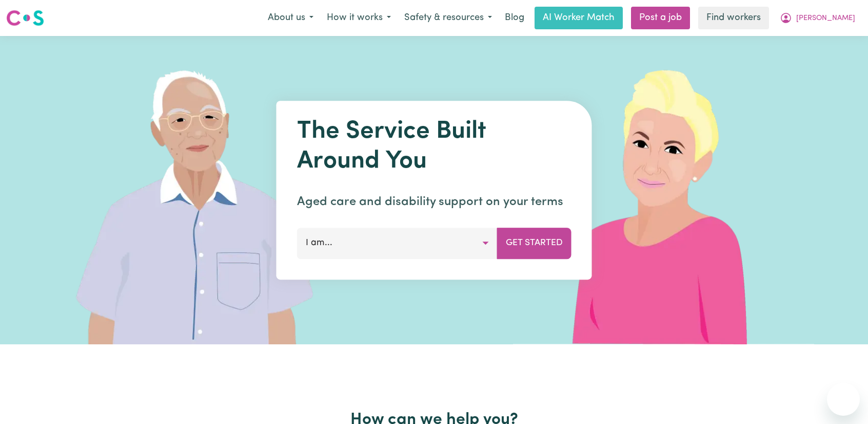  I want to click on button: Safety & resources, so click(448, 18).